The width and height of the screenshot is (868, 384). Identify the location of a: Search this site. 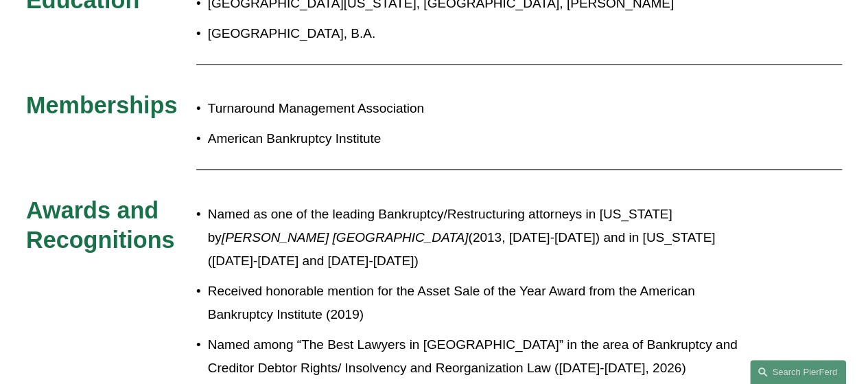
(799, 371).